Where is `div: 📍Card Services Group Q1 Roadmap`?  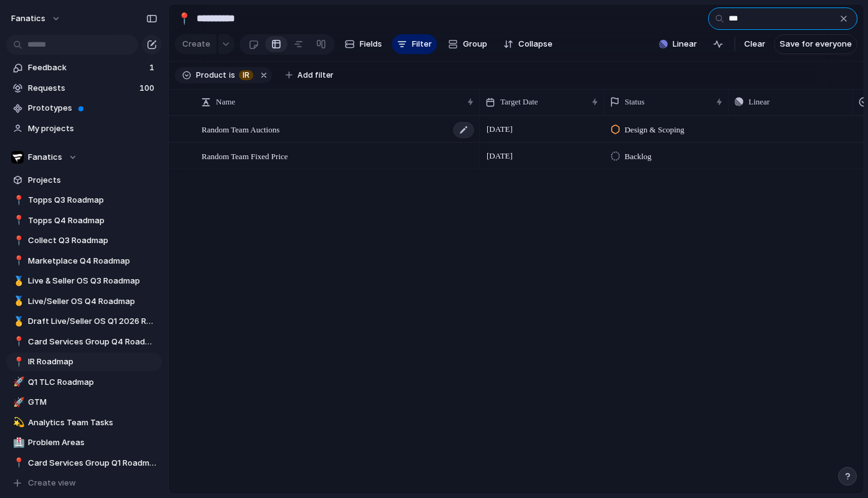 div: 📍Card Services Group Q1 Roadmap is located at coordinates (84, 463).